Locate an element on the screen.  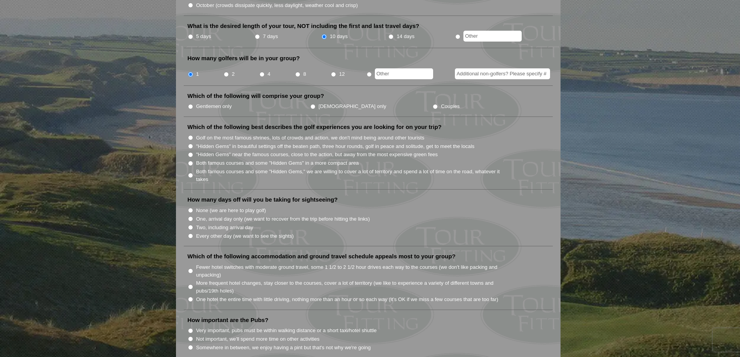
label: 4 is located at coordinates (269, 74).